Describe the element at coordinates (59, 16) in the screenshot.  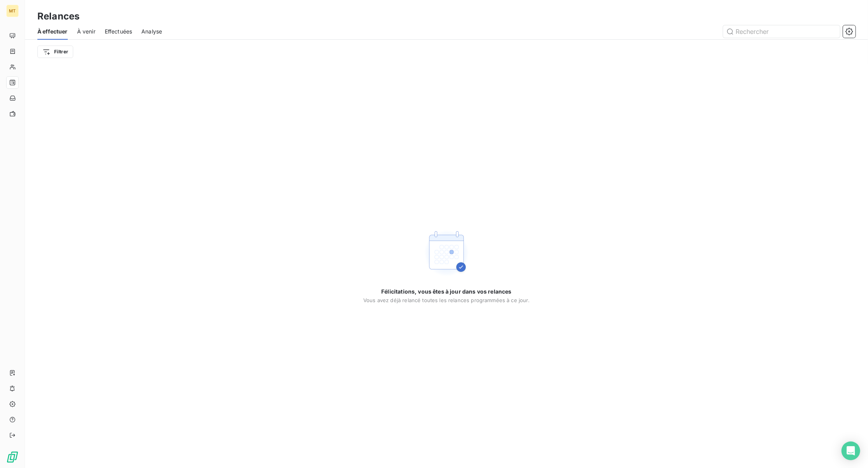
I see `h3: Relances` at that location.